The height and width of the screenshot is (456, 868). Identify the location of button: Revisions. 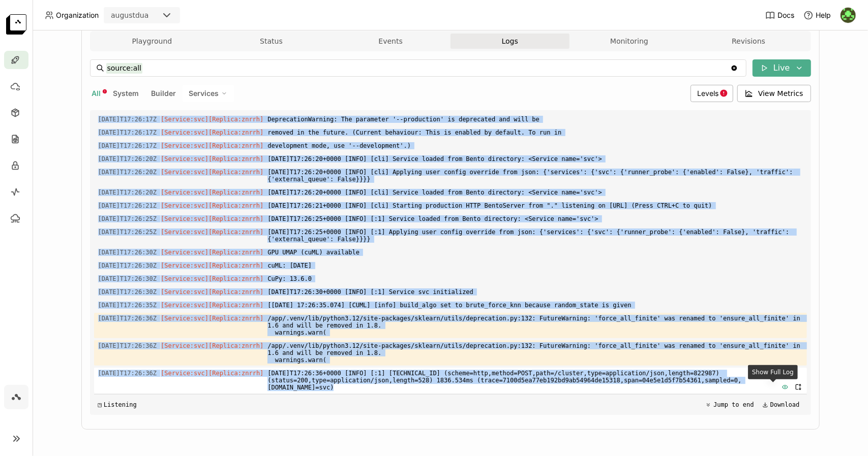
(749, 41).